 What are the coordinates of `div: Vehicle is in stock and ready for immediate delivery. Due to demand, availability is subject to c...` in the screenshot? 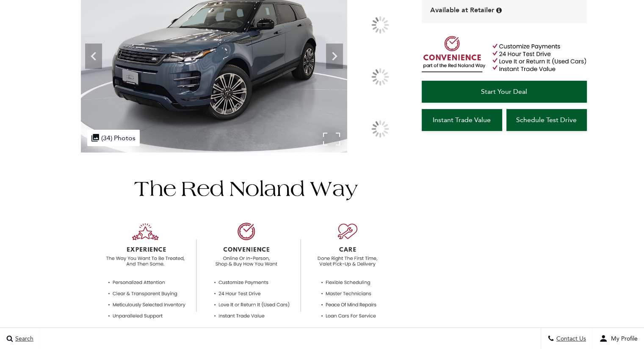 It's located at (498, 10).